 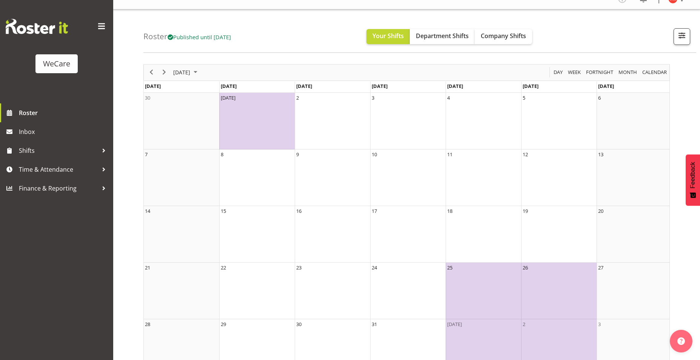 What do you see at coordinates (333, 291) in the screenshot?
I see `td: Tuesday, December 23, 2025` at bounding box center [333, 291].